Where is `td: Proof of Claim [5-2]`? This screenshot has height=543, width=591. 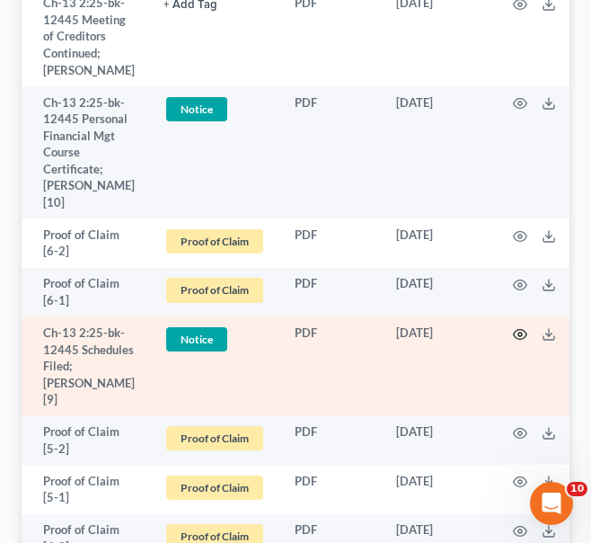 td: Proof of Claim [5-2] is located at coordinates (85, 440).